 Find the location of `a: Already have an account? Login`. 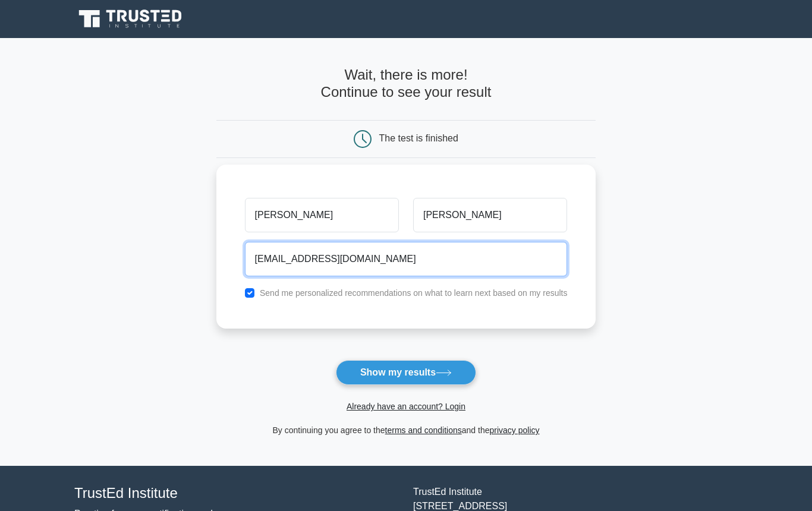

a: Already have an account? Login is located at coordinates (406, 407).